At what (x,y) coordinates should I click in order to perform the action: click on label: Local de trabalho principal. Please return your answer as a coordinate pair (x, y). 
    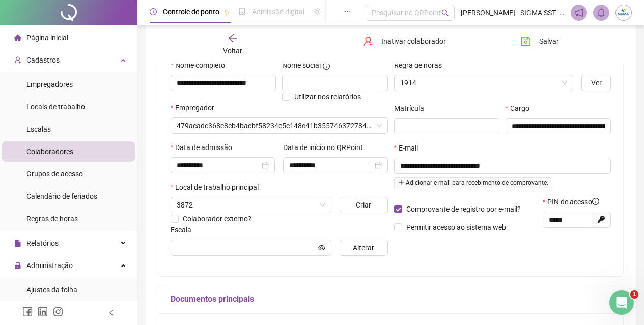
    Looking at the image, I should click on (218, 187).